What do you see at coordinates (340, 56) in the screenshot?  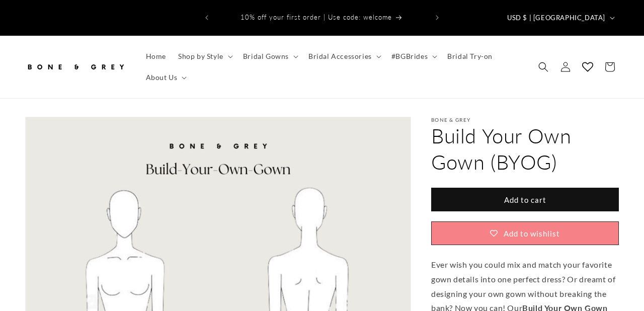 I see `span: Bridal Accessories` at bounding box center [340, 56].